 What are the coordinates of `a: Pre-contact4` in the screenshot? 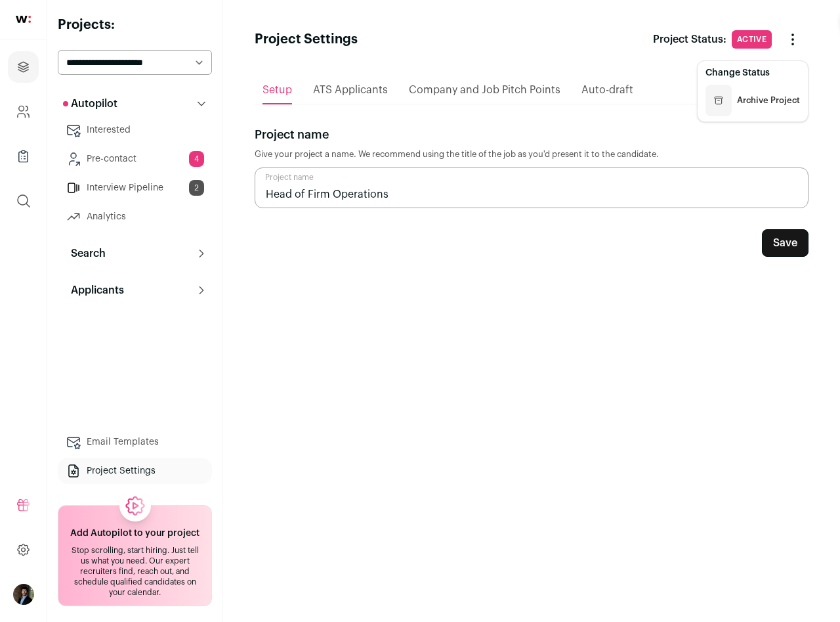 It's located at (135, 159).